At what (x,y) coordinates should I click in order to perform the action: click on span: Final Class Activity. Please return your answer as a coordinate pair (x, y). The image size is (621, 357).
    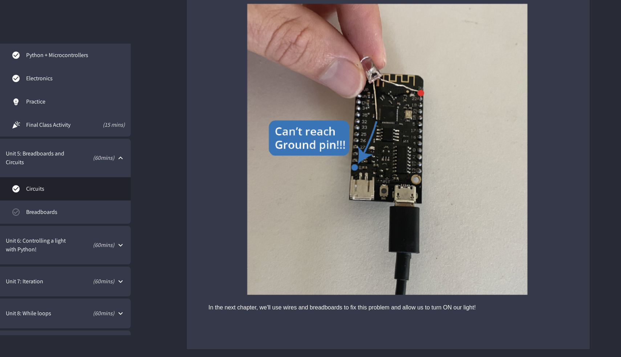
    Looking at the image, I should click on (56, 125).